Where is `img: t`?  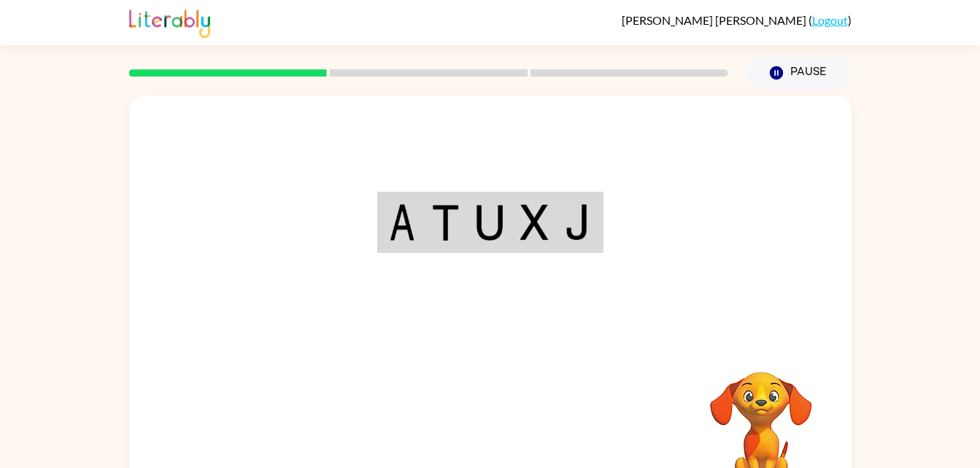 img: t is located at coordinates (445, 223).